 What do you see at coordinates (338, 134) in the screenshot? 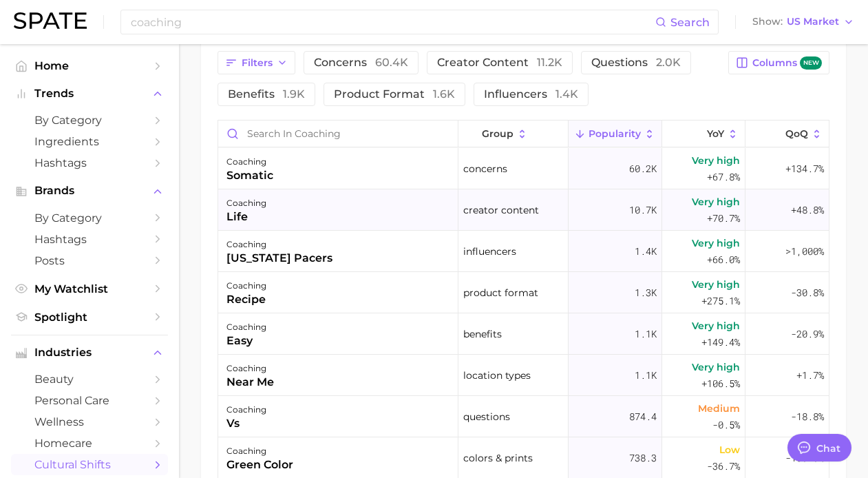
I see `input: Search in coaching` at bounding box center [338, 134].